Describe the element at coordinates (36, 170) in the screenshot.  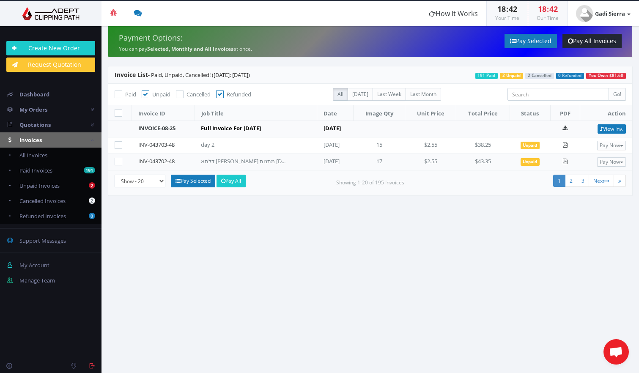
I see `span: Paid Invoices` at that location.